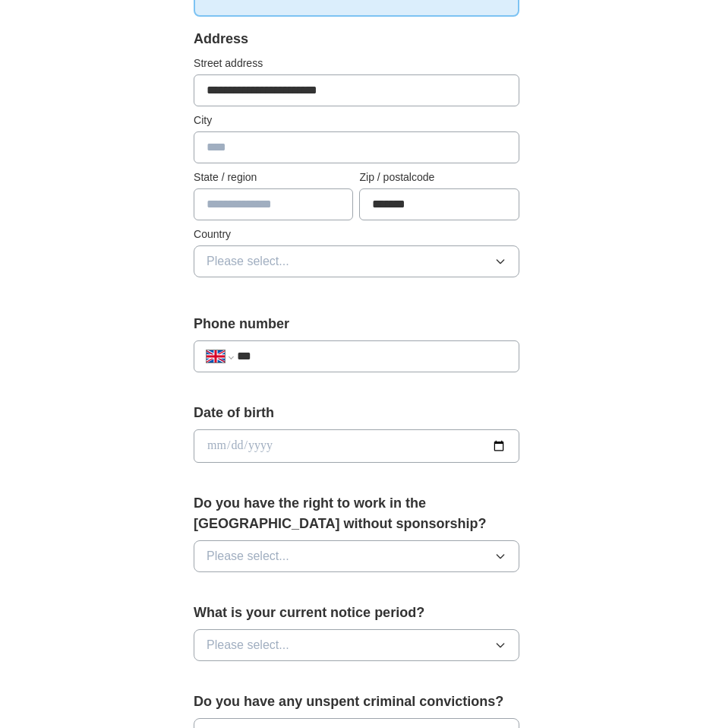  Describe the element at coordinates (356, 120) in the screenshot. I see `label: City` at that location.